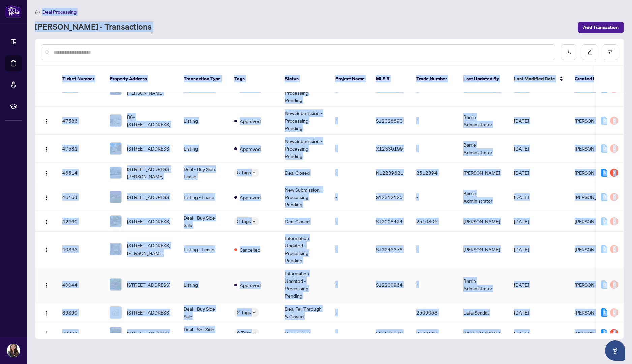  I want to click on th: Tags, so click(254, 79).